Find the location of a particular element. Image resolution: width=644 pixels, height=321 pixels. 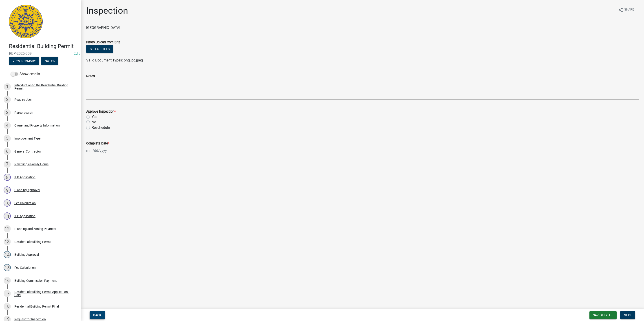

img: City of Jeffersonville, Indiana is located at coordinates (26, 21).